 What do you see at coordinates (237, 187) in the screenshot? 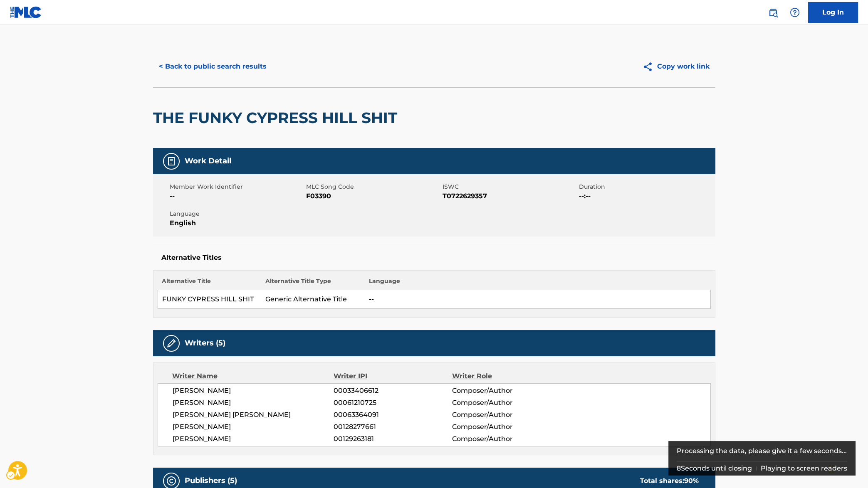
I see `span: Member Work Identifier` at bounding box center [237, 187].